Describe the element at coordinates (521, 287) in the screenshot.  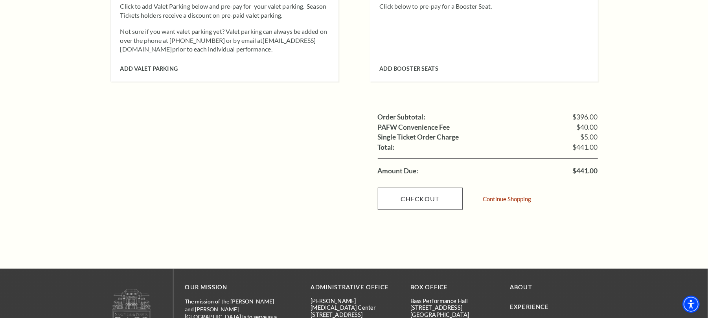
I see `a: About` at that location.